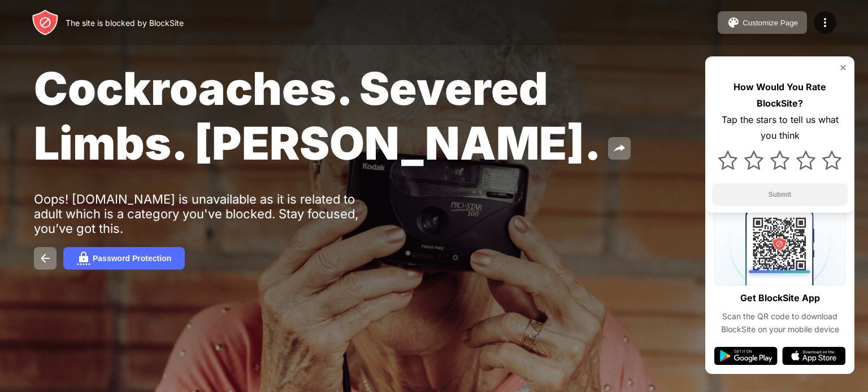 This screenshot has width=868, height=392. Describe the element at coordinates (131, 259) in the screenshot. I see `div: Password Protection` at that location.